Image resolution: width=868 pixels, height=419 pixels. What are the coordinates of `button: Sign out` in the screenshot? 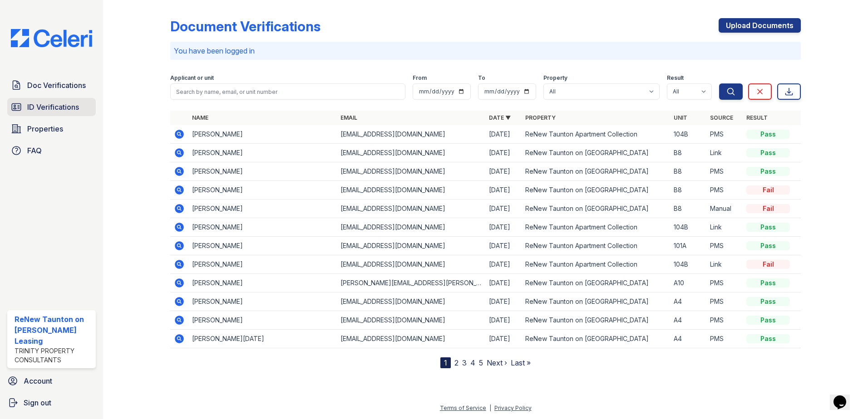 It's located at (52, 403).